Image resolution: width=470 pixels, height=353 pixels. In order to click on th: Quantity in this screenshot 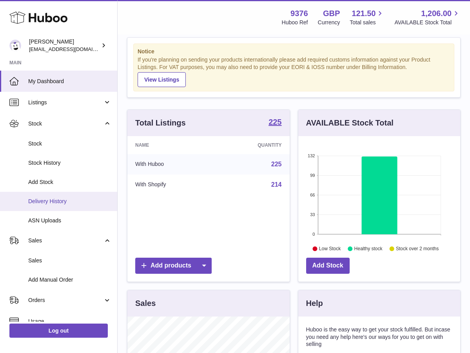, I will do `click(252, 145)`.